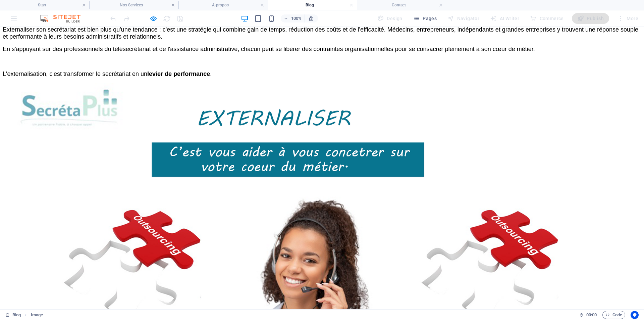 The width and height of the screenshot is (644, 320). What do you see at coordinates (13, 315) in the screenshot?
I see `a: Click to cancel selection. Double-click to open Pages` at bounding box center [13, 315].